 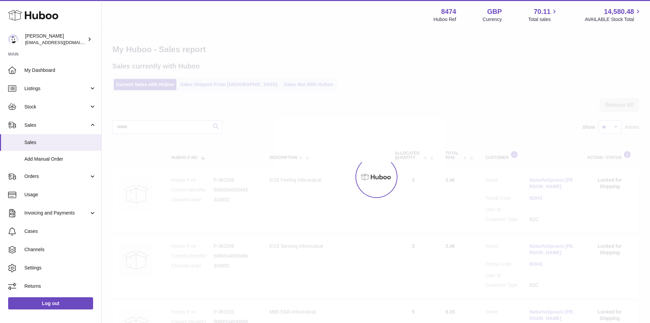 What do you see at coordinates (543, 19) in the screenshot?
I see `span: Total sales` at bounding box center [543, 19].